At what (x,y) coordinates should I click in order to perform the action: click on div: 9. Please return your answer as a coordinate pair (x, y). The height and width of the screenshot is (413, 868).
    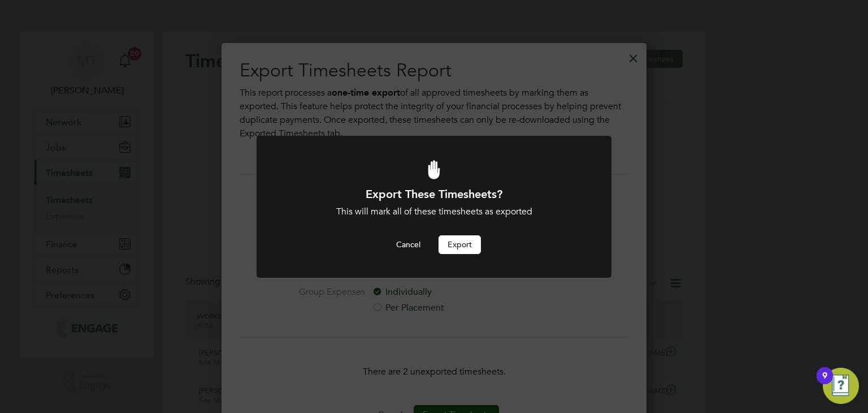
    Looking at the image, I should click on (824, 383).